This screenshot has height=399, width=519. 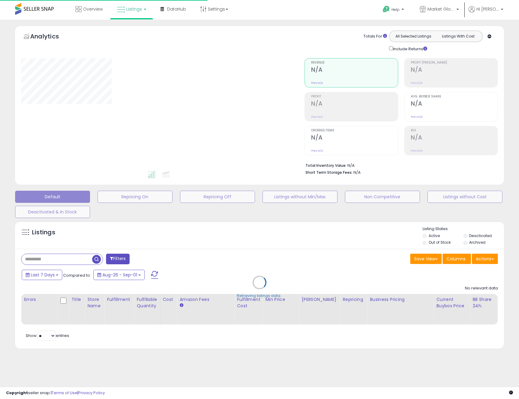 What do you see at coordinates (376, 36) in the screenshot?
I see `div: Totals For` at bounding box center [376, 36].